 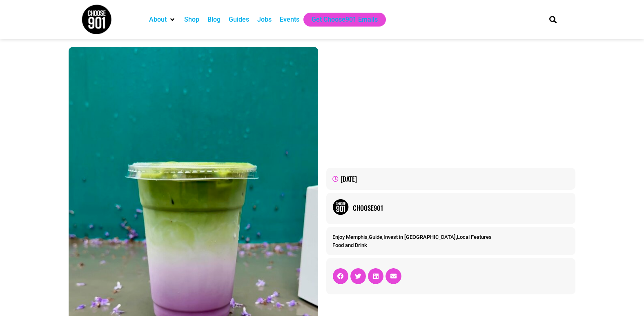 I want to click on a: Shop, so click(x=192, y=19).